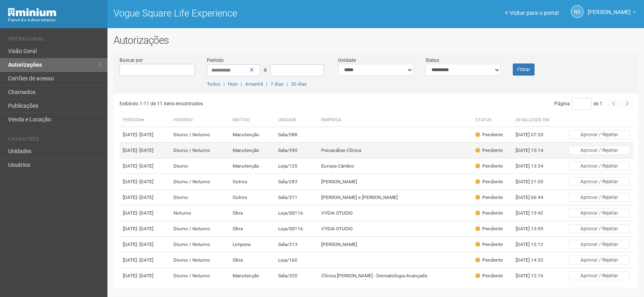  Describe the element at coordinates (55, 40) in the screenshot. I see `li: Operacional` at that location.